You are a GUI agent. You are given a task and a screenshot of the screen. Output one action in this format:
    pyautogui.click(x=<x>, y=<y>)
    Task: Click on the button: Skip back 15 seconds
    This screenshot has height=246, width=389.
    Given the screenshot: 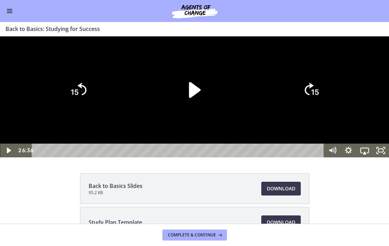 What is the action you would take?
    pyautogui.click(x=78, y=54)
    